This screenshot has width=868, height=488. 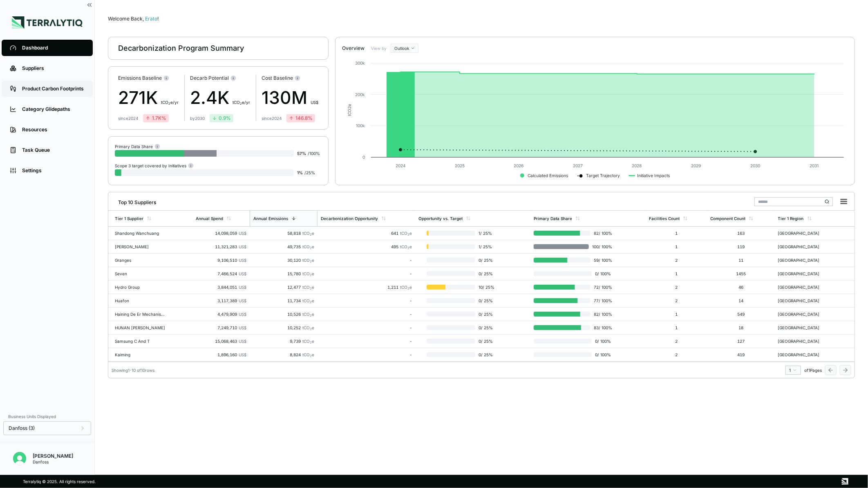 I want to click on div: 30,120, so click(x=283, y=260).